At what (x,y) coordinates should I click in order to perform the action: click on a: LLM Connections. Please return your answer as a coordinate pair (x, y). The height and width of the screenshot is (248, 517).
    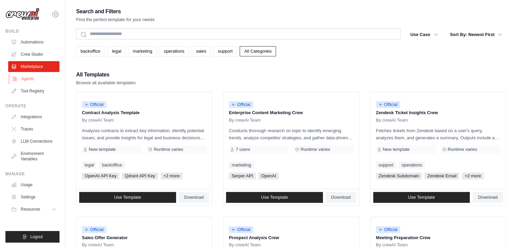
    Looking at the image, I should click on (34, 141).